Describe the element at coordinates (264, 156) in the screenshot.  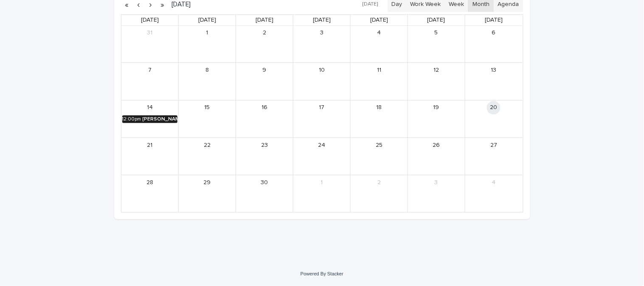
I see `td: September 23, 2025` at that location.